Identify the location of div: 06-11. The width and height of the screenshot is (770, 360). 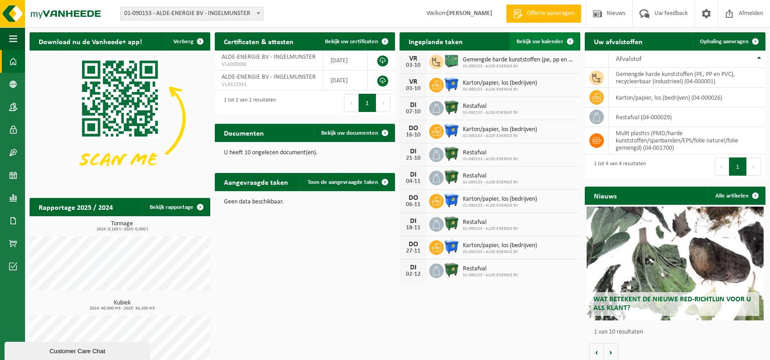
(413, 205).